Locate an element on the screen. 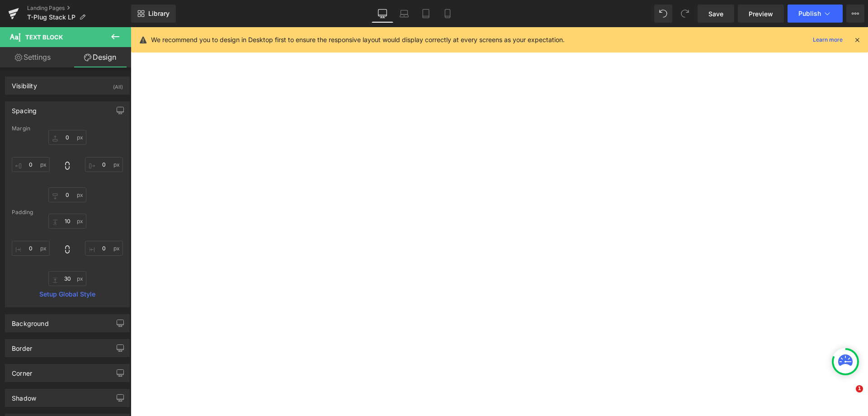  a: Preview is located at coordinates (761, 14).